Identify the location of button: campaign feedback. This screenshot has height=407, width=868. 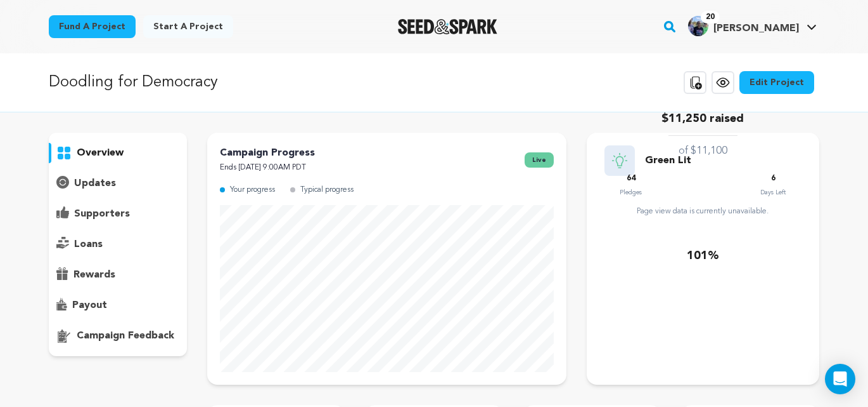
(118, 336).